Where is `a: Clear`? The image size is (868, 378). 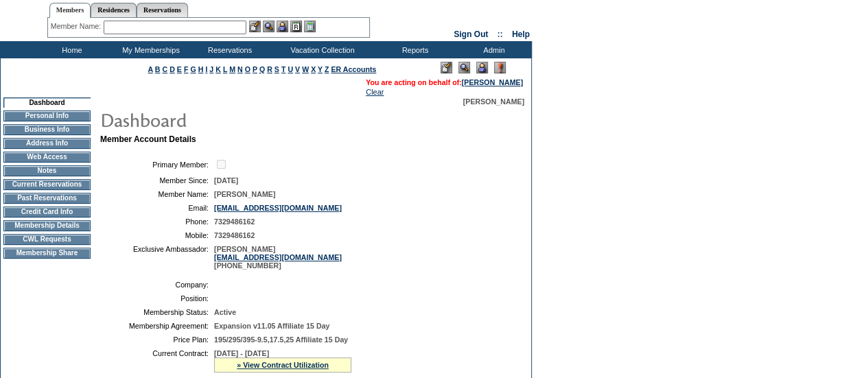
a: Clear is located at coordinates (375, 92).